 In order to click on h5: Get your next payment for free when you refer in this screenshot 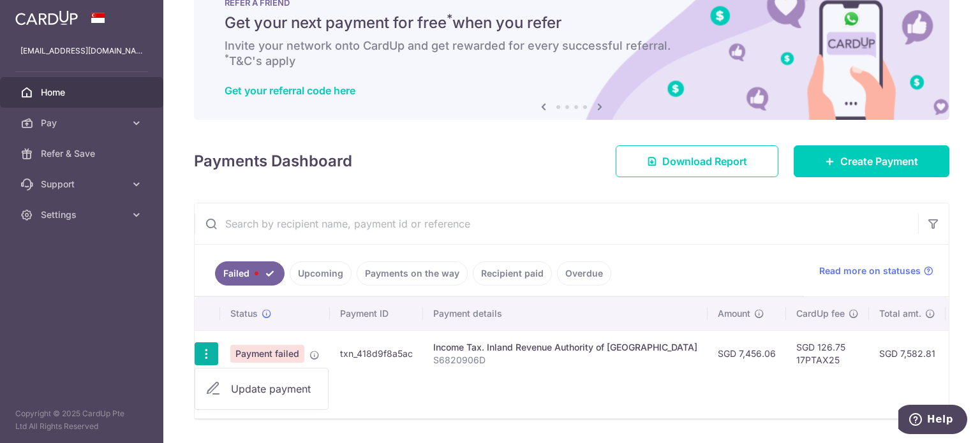, I will do `click(572, 23)`.